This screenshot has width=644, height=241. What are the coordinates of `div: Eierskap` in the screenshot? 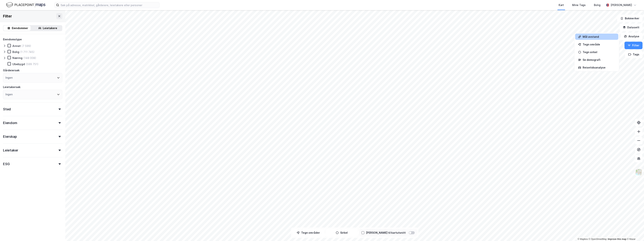 It's located at (10, 137).